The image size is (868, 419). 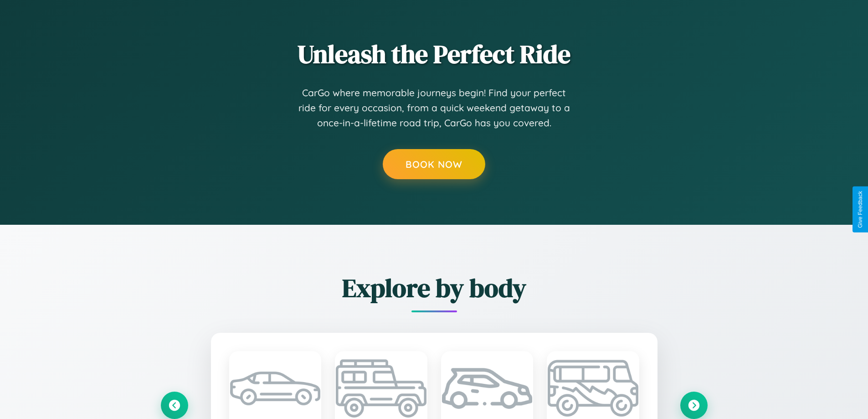 I want to click on h2: Explore by body, so click(x=434, y=288).